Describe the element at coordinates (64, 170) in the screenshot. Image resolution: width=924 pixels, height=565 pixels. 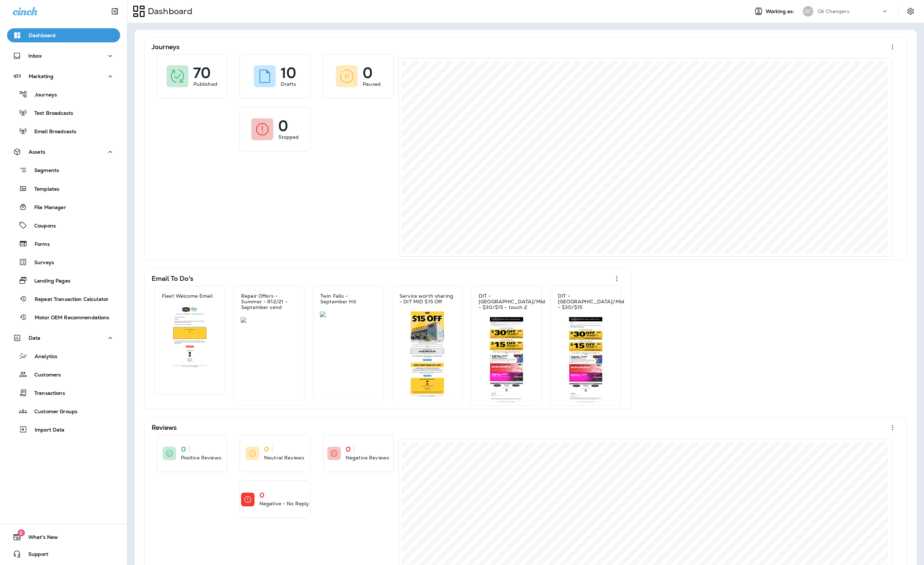
I see `button: Segments` at that location.